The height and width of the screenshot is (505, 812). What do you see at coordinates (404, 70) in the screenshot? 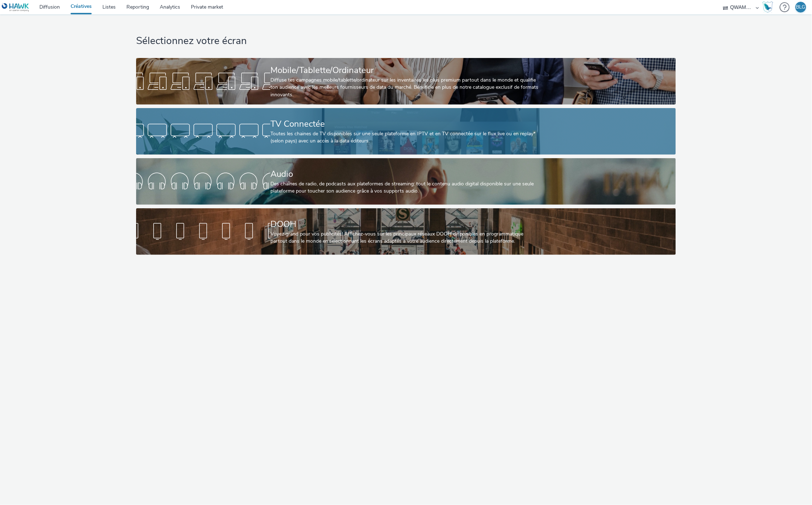
I see `div: Mobile/Tablette/Ordinateur` at bounding box center [404, 70].